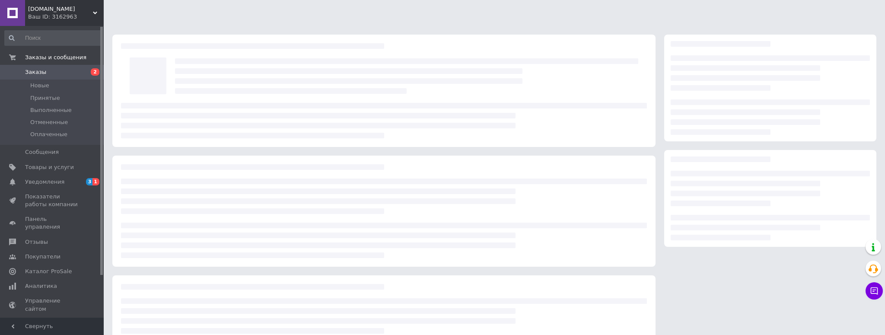 This screenshot has width=885, height=335. What do you see at coordinates (41, 286) in the screenshot?
I see `span: Аналитика` at bounding box center [41, 286].